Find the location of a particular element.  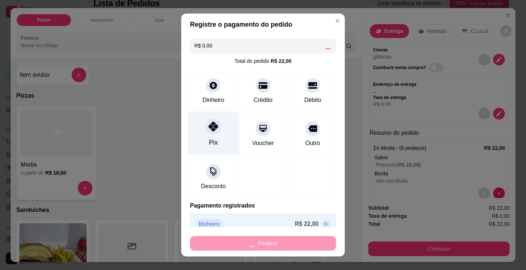

header: Registre o pagamento do pedido is located at coordinates (263, 24).